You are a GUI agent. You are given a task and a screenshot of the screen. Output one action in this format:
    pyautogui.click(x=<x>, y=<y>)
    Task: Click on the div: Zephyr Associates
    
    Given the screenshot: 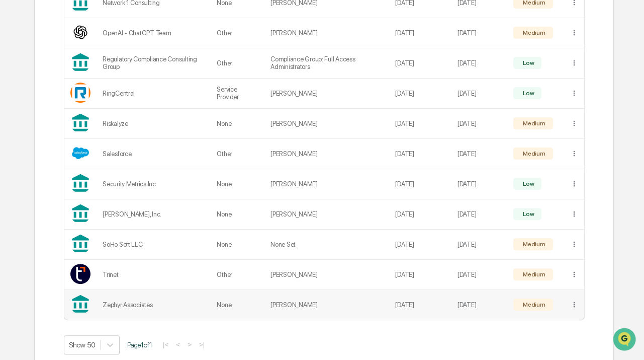 What is the action you would take?
    pyautogui.click(x=154, y=304)
    